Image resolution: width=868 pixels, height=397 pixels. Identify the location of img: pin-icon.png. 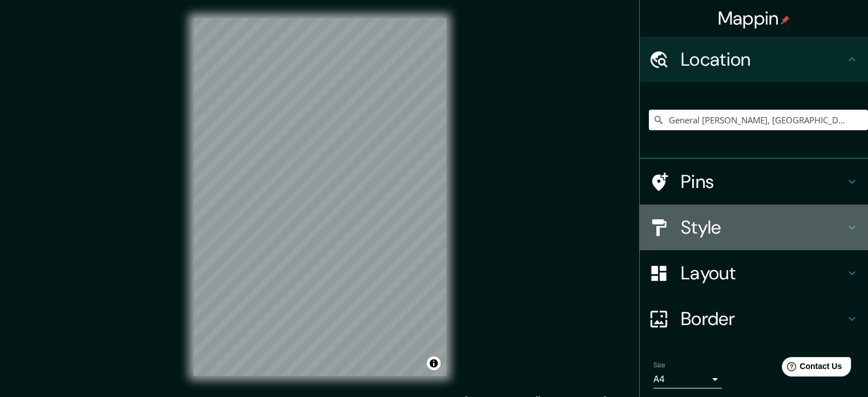
(785, 20).